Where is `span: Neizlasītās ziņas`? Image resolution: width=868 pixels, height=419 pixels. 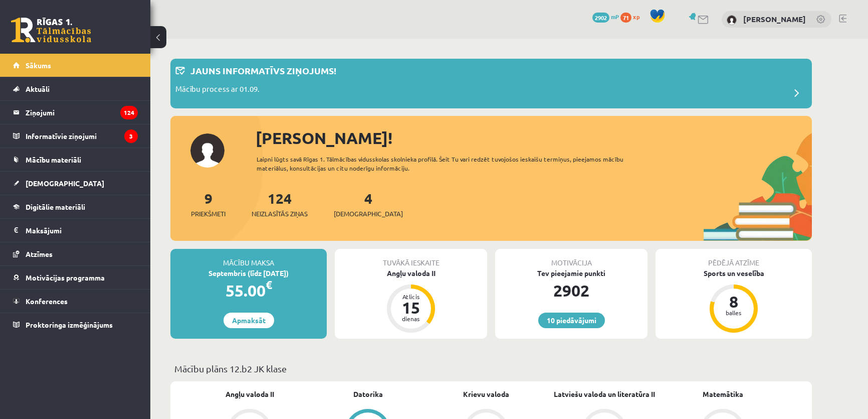
span: Neizlasītās ziņas is located at coordinates (280, 214).